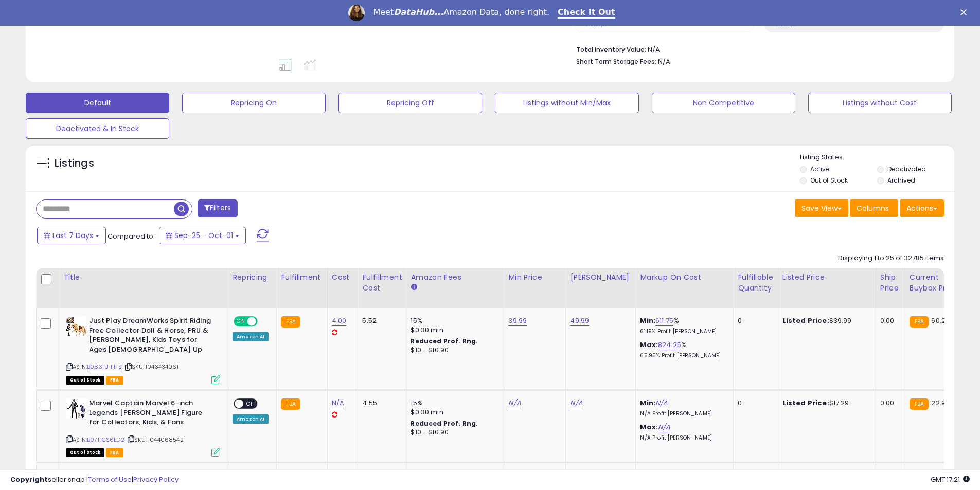 Image resolution: width=980 pixels, height=490 pixels. I want to click on div: 15%, so click(453, 321).